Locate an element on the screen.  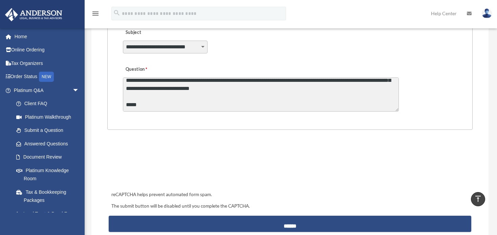
a: Home is located at coordinates (47, 37).